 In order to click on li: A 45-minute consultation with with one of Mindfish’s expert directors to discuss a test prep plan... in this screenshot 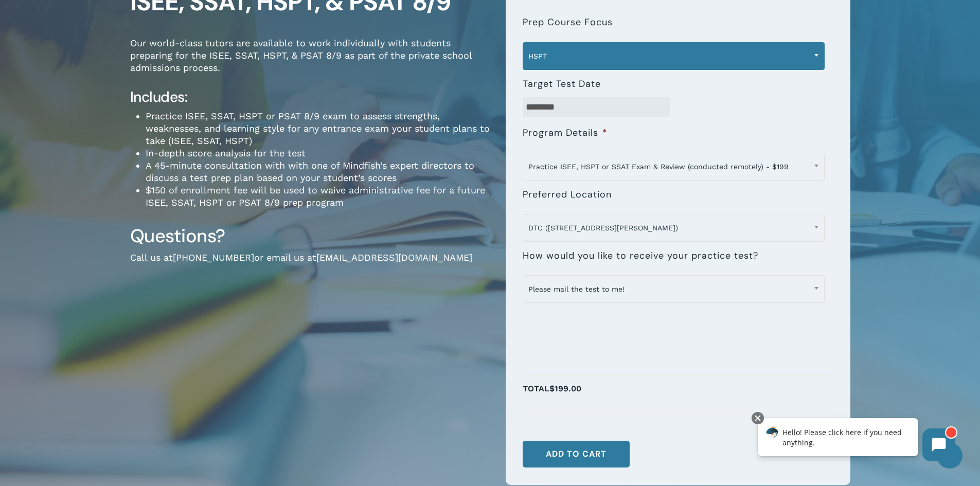, I will do `click(318, 172)`.